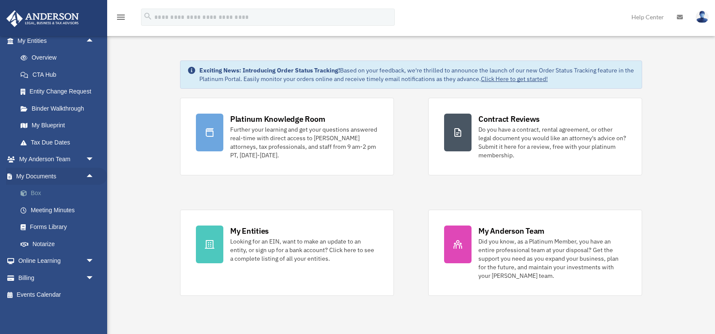  What do you see at coordinates (511, 230) in the screenshot?
I see `div: My Anderson Team` at bounding box center [511, 230].